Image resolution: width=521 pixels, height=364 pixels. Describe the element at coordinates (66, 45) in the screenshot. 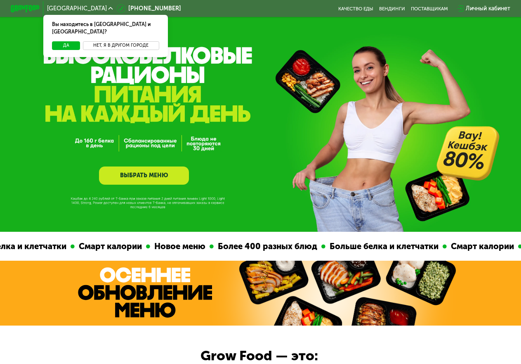

I see `button: Да` at that location.